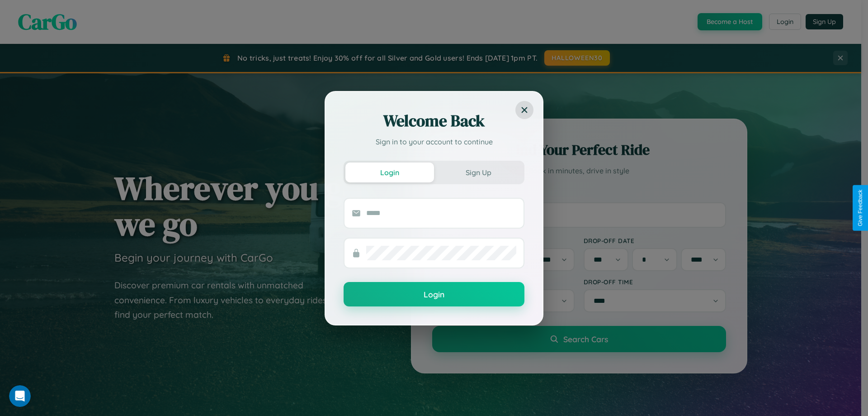 The width and height of the screenshot is (868, 416). What do you see at coordinates (434, 141) in the screenshot?
I see `p: Sign in to your account to continue` at bounding box center [434, 141].